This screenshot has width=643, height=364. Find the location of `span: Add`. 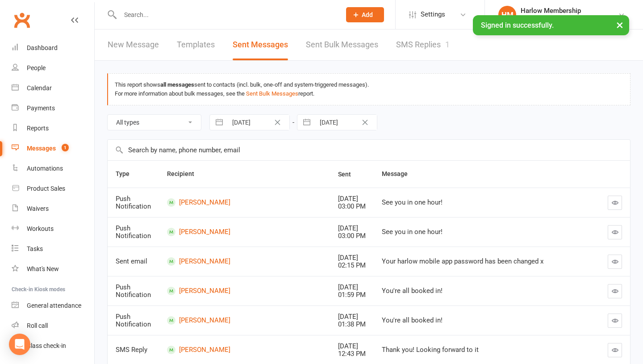

span: Add is located at coordinates (367, 15).